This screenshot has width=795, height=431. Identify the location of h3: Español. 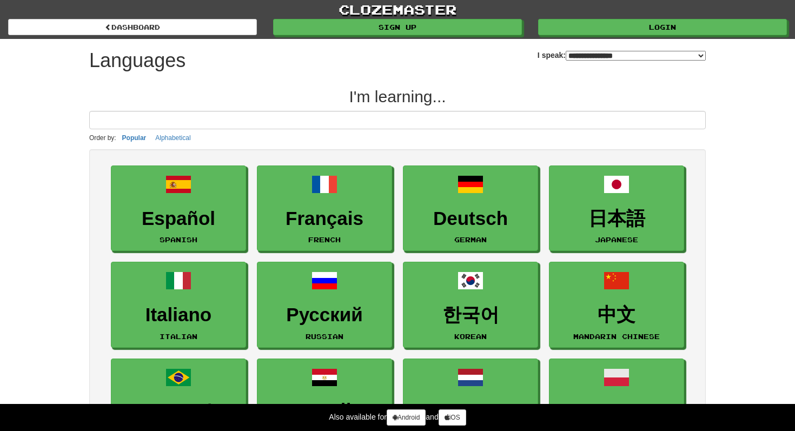
(179, 219).